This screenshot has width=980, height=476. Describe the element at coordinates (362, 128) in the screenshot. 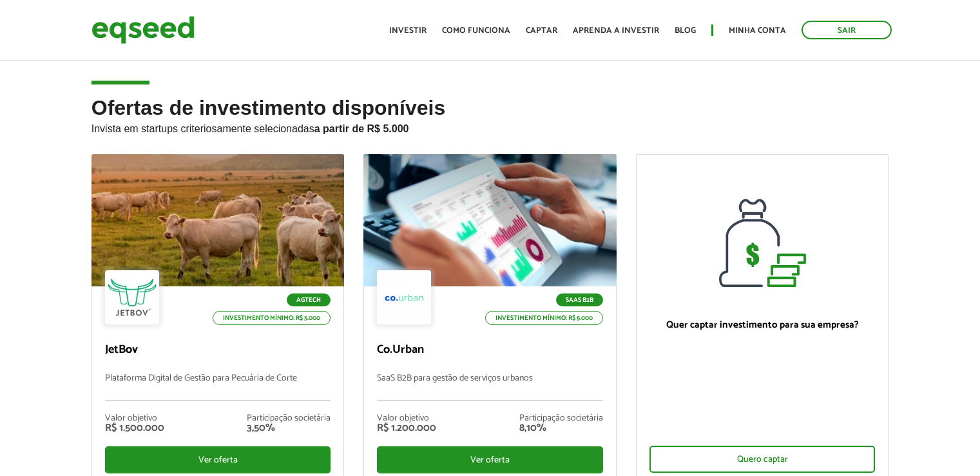

I see `strong: a partir de R$ 5.000` at that location.